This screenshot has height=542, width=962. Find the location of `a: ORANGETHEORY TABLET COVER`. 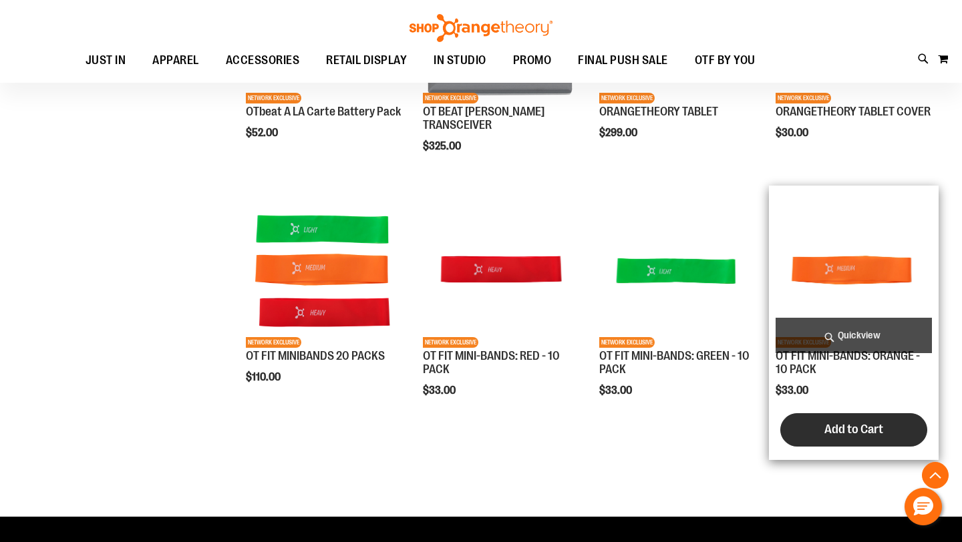

a: ORANGETHEORY TABLET COVER is located at coordinates (853, 112).